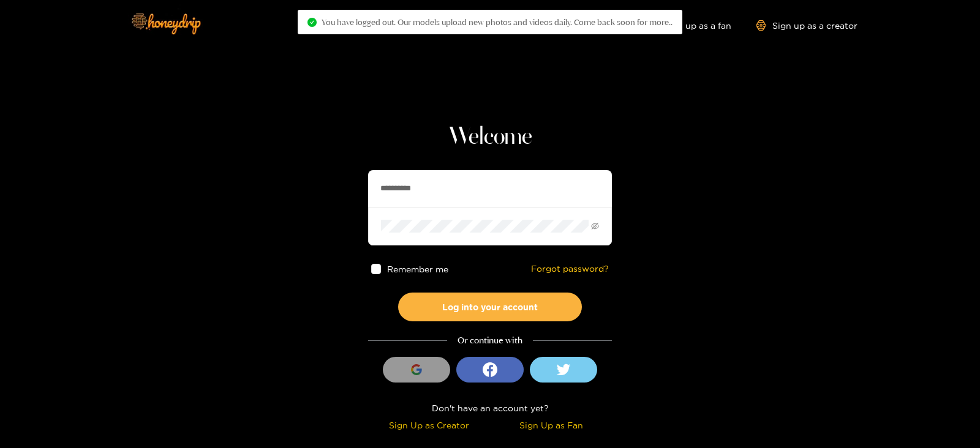 This screenshot has width=980, height=448. What do you see at coordinates (490, 408) in the screenshot?
I see `div: Don't have an account yet?` at bounding box center [490, 408].